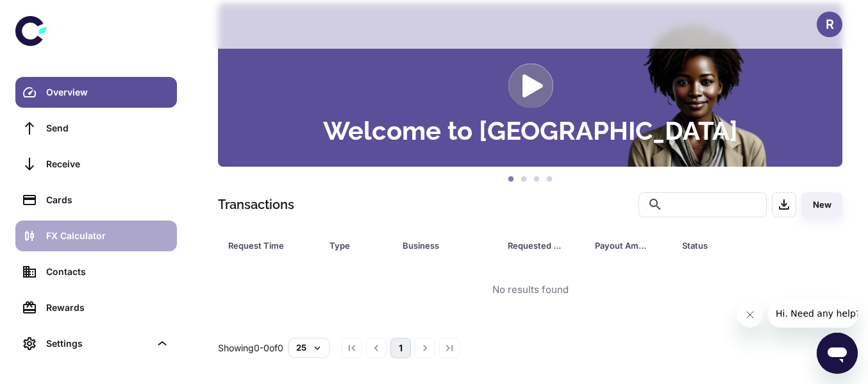 The image size is (868, 384). What do you see at coordinates (96, 236) in the screenshot?
I see `a: FX Calculator` at bounding box center [96, 236].